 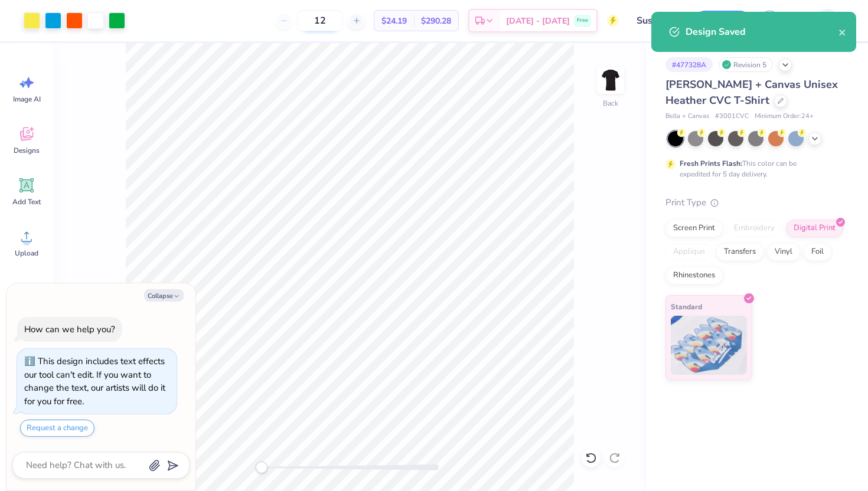 I want to click on div: # 477328A, so click(x=689, y=64).